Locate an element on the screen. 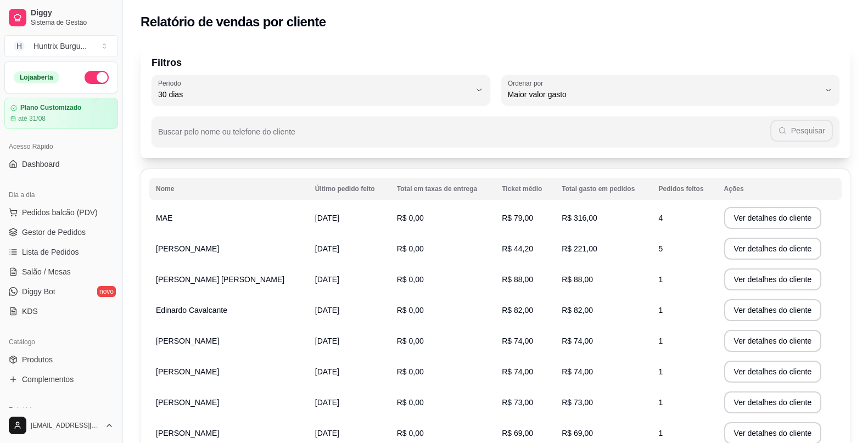  th: Pedidos feitos is located at coordinates (685, 189).